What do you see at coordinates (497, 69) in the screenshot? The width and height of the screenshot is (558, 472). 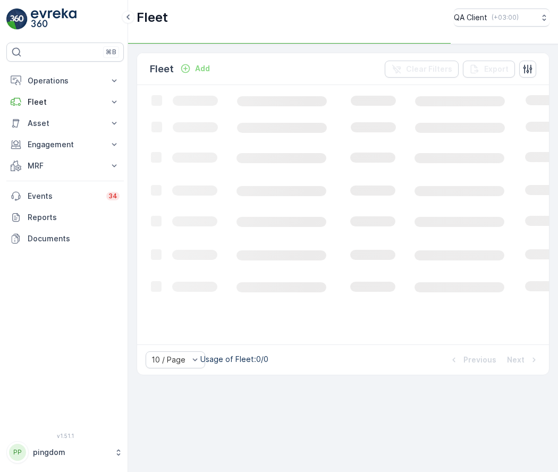 I see `p: Export` at bounding box center [497, 69].